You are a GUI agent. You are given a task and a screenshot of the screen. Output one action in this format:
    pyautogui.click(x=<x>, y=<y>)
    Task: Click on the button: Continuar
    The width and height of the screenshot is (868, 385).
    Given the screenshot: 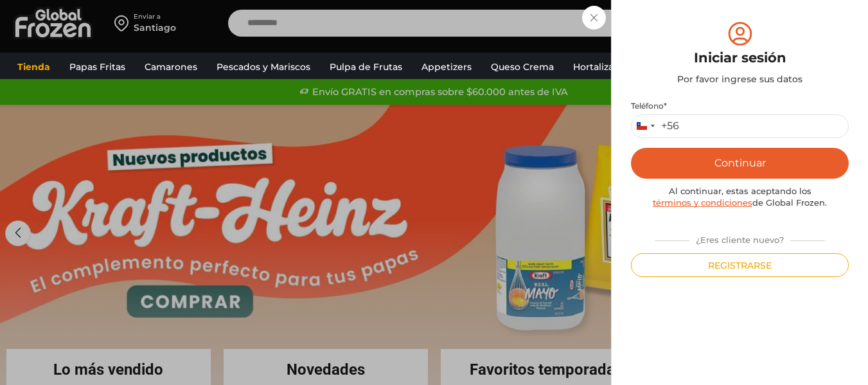 What is the action you would take?
    pyautogui.click(x=740, y=163)
    